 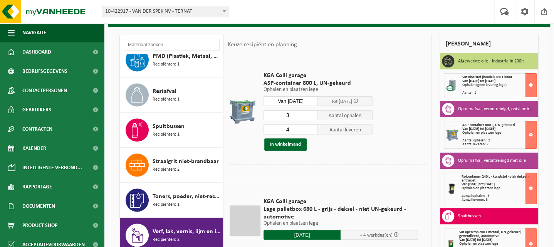 What do you see at coordinates (45, 71) in the screenshot?
I see `span: Bedrijfsgegevens` at bounding box center [45, 71].